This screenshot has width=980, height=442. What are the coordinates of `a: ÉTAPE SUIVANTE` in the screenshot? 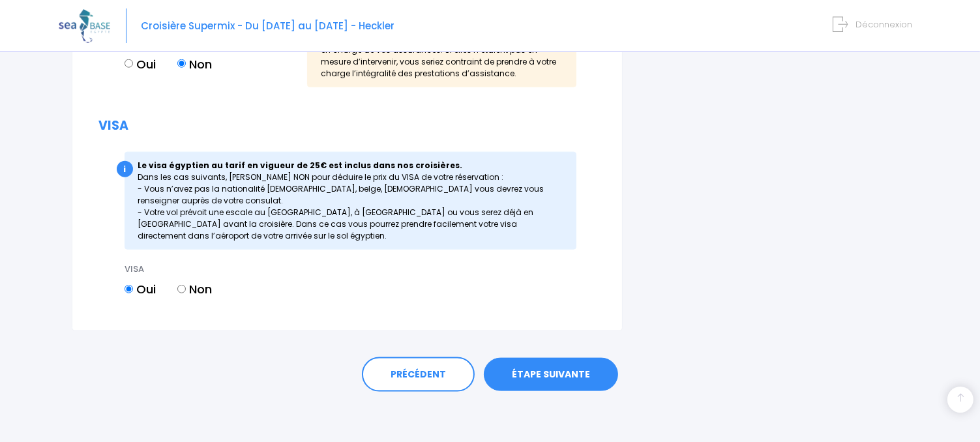 It's located at (551, 375).